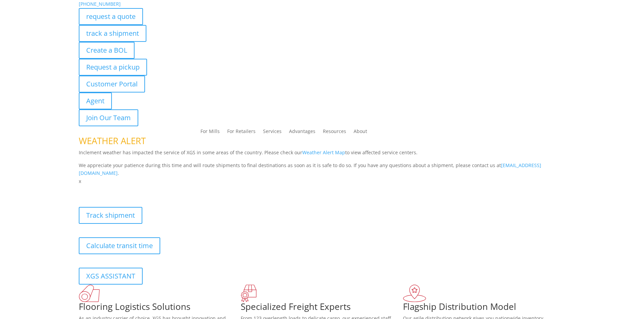 The height and width of the screenshot is (319, 644). I want to click on p: We appreciate your patience during this time and will route shipments to final destinations as so..., so click(322, 170).